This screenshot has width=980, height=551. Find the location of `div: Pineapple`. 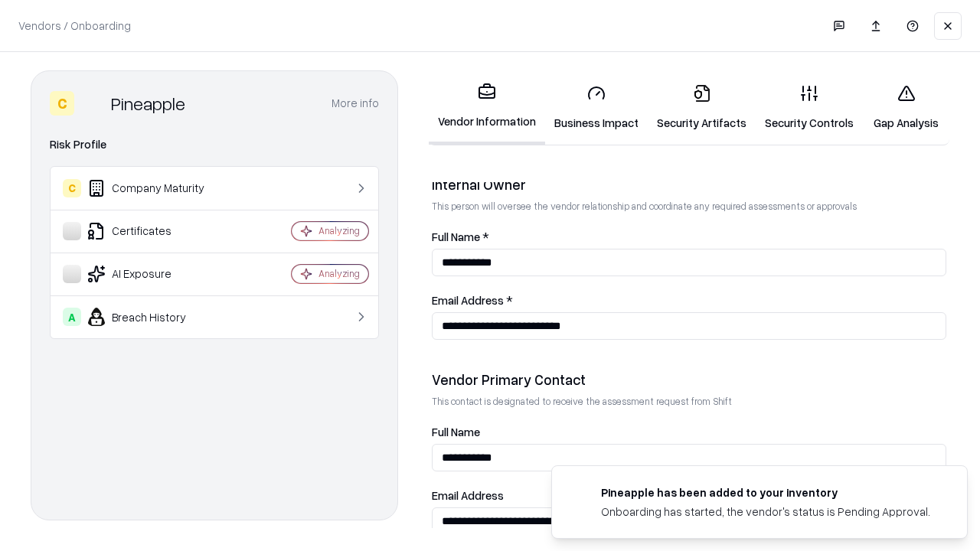

div: Pineapple is located at coordinates (148, 104).